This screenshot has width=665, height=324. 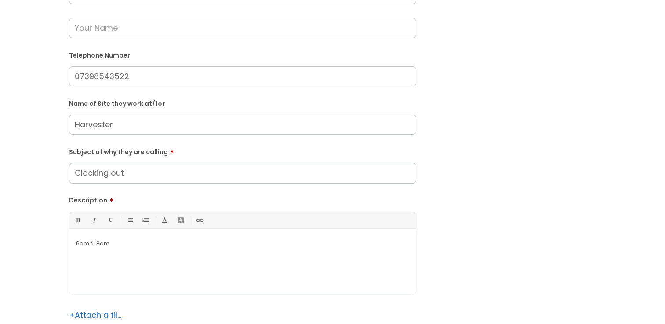 What do you see at coordinates (243, 103) in the screenshot?
I see `label: Name of Site they work at/for` at bounding box center [243, 103].